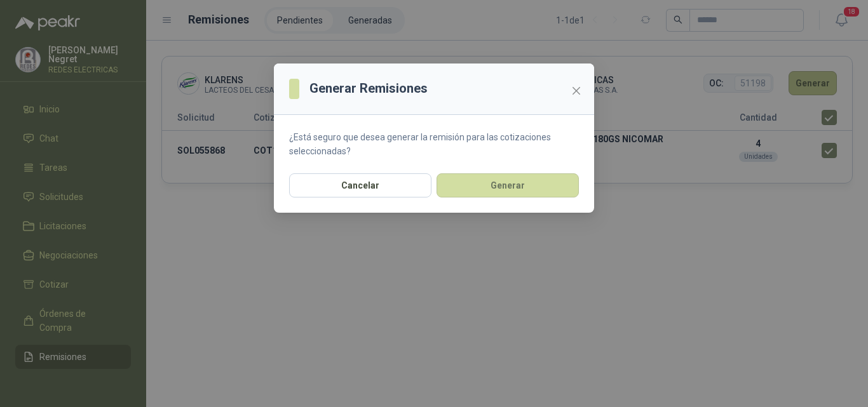 This screenshot has height=407, width=868. What do you see at coordinates (576, 91) in the screenshot?
I see `button: Close` at bounding box center [576, 91].